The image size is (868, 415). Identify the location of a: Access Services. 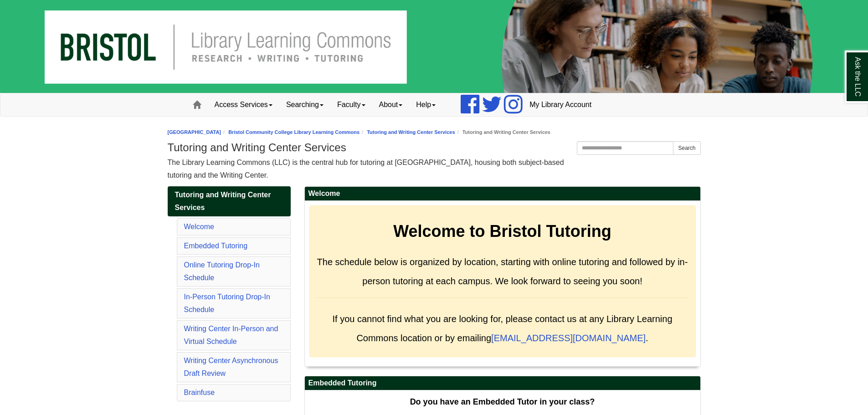
(244, 105).